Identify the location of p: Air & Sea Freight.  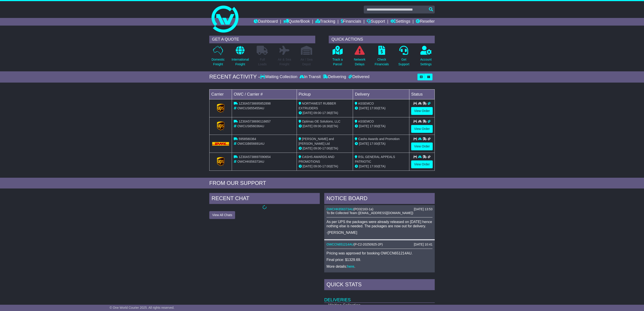
(284, 62).